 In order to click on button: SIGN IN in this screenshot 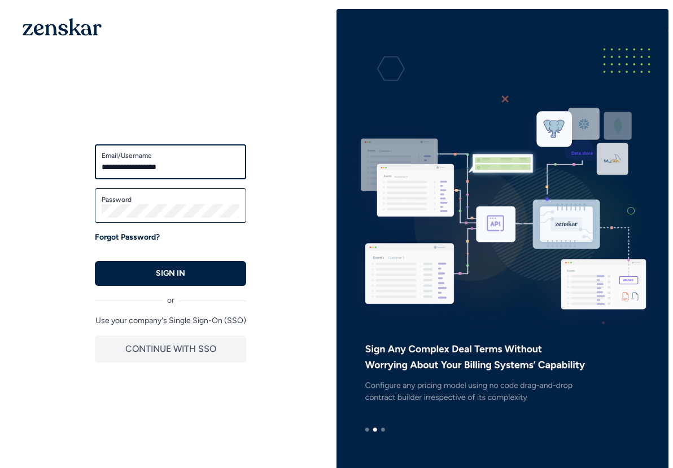, I will do `click(170, 274)`.